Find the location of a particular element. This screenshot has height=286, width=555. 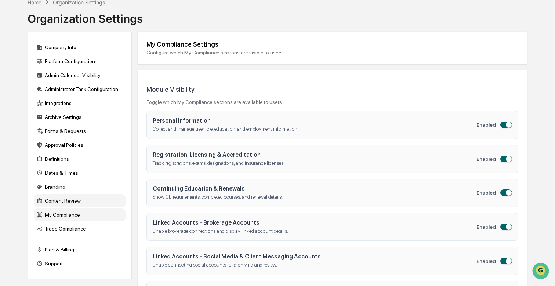

h4: Personal Information is located at coordinates (315, 120).